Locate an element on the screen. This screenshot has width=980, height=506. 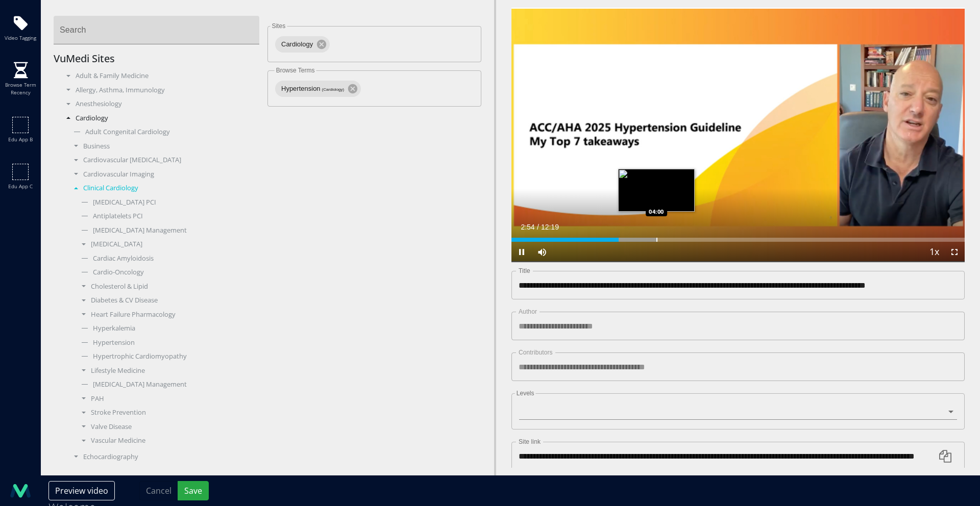
button: Copy link to clipboard is located at coordinates (945, 456).